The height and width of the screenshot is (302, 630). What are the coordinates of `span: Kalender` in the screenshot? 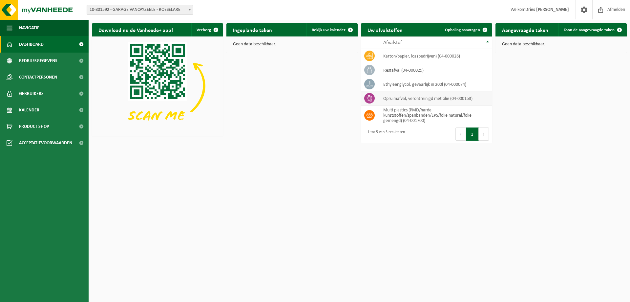 It's located at (29, 110).